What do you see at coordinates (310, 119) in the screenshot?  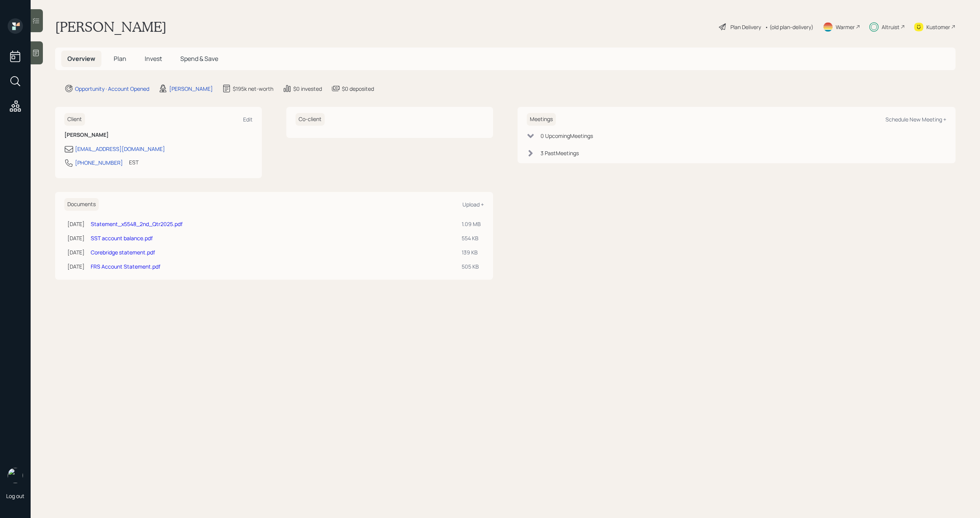 I see `h6: Co-client` at bounding box center [310, 119].